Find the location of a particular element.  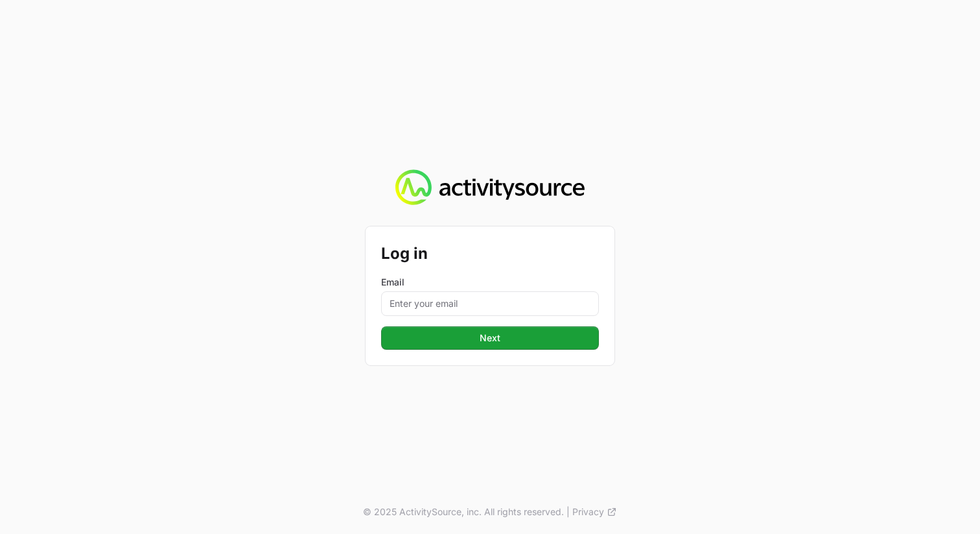

button: Next is located at coordinates (490, 338).